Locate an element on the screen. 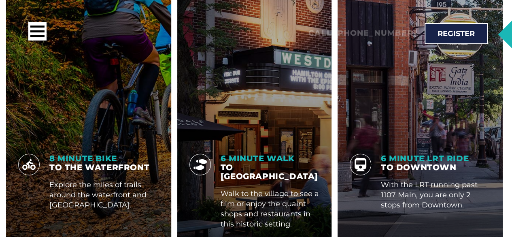 The height and width of the screenshot is (237, 512). a: Register is located at coordinates (456, 34).